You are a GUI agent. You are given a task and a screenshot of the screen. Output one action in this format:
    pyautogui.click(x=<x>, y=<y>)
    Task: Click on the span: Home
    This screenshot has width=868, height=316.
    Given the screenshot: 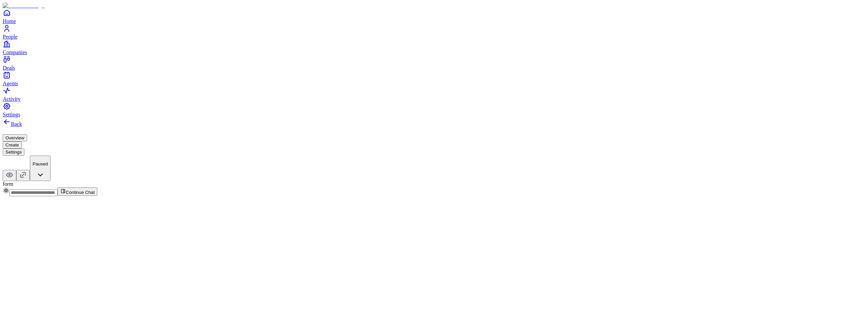 What is the action you would take?
    pyautogui.click(x=9, y=21)
    